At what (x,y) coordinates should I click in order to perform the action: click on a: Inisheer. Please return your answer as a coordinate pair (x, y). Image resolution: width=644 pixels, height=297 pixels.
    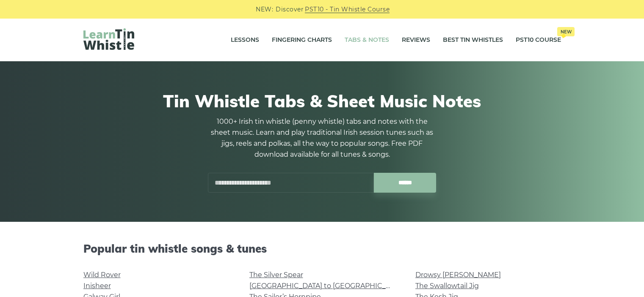
    Looking at the image, I should click on (97, 286).